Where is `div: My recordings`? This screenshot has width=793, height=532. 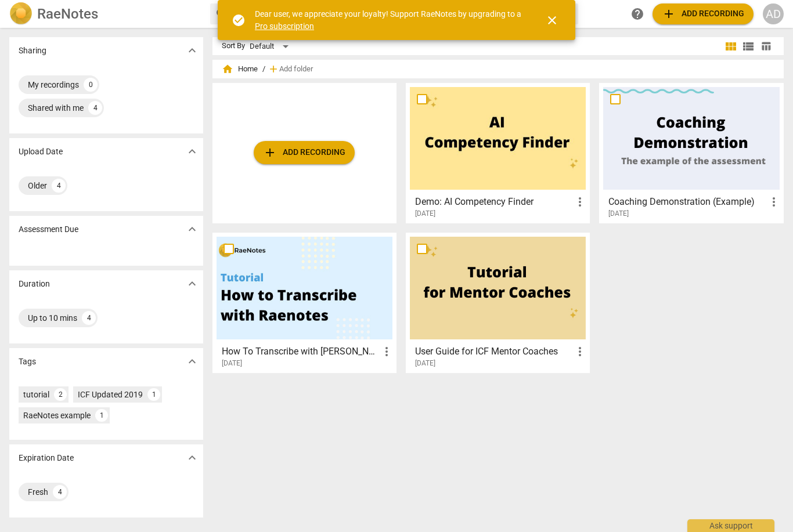 div: My recordings is located at coordinates (53, 85).